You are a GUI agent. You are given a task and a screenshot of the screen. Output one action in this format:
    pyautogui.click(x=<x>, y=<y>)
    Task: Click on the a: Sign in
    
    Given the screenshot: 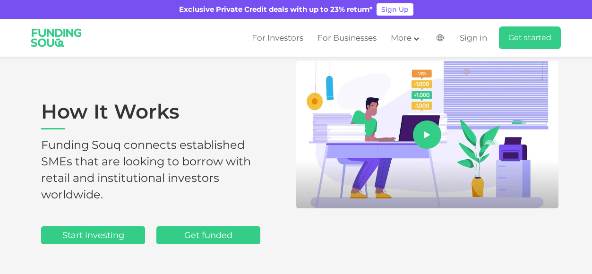 What is the action you would take?
    pyautogui.click(x=472, y=38)
    